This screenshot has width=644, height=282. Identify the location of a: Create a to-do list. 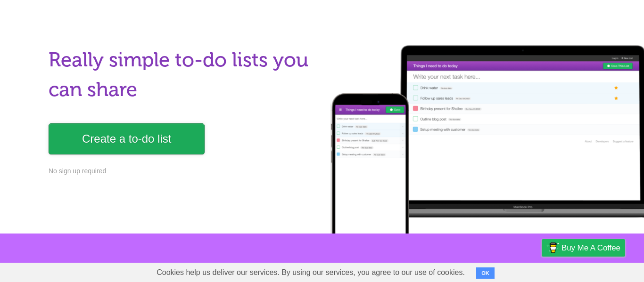
(126, 139).